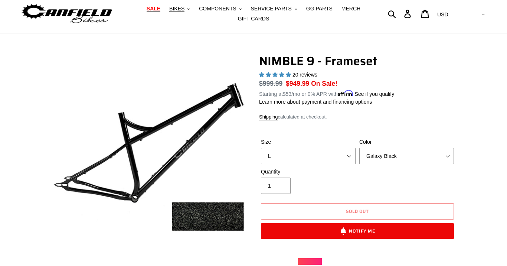 The image size is (507, 266). I want to click on a: GG PARTS, so click(319, 9).